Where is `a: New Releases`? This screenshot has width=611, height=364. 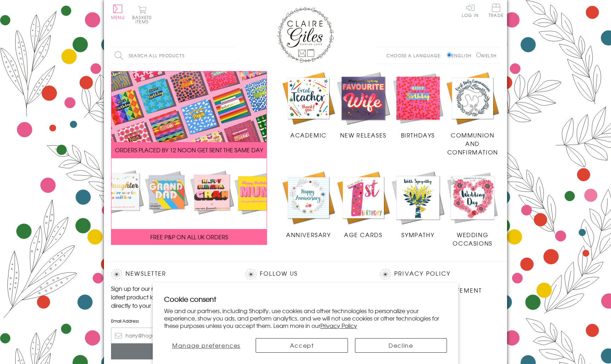 a: New Releases is located at coordinates (363, 105).